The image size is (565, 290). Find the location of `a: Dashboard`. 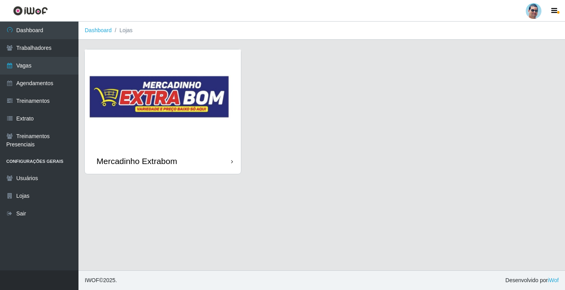

a: Dashboard is located at coordinates (98, 30).